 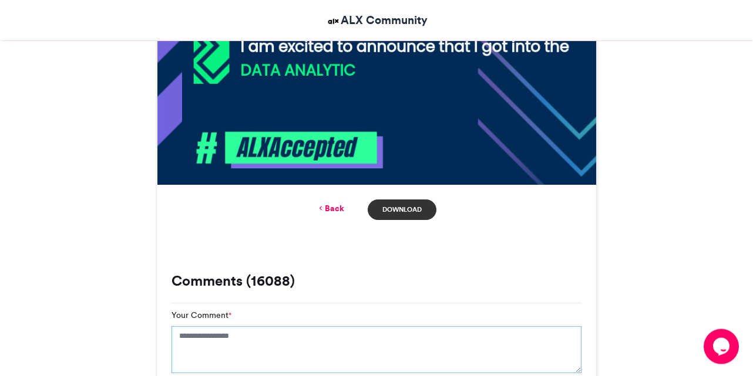 I want to click on a: Back, so click(x=330, y=208).